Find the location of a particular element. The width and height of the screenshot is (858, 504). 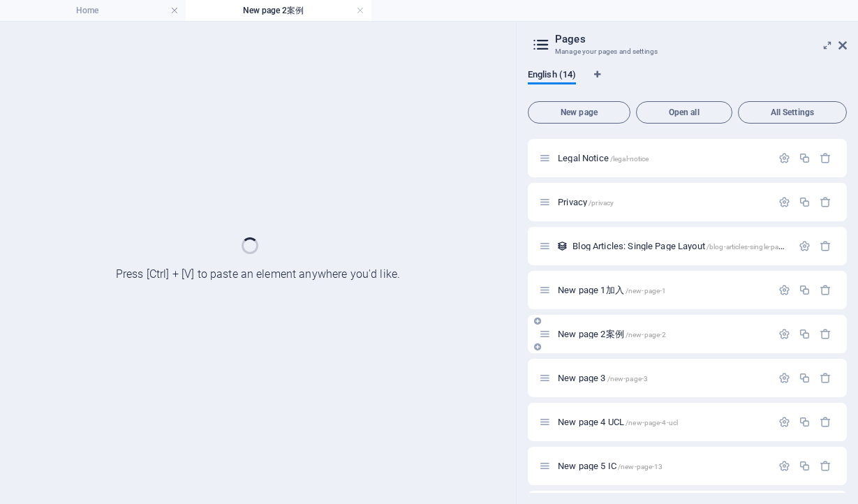

span: /new-page-4-ucl is located at coordinates (651, 422).